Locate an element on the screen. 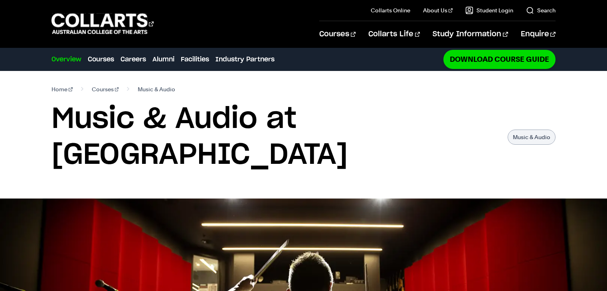 The width and height of the screenshot is (607, 291). a: Overview is located at coordinates (66, 59).